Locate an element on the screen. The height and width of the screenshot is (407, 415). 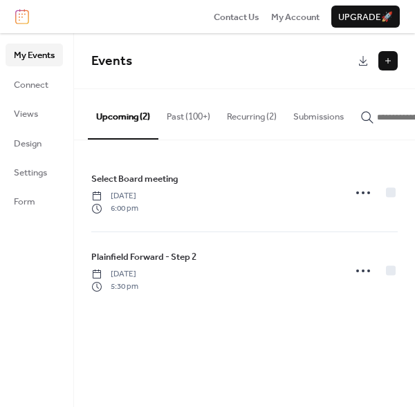
a: Settings is located at coordinates (34, 172).